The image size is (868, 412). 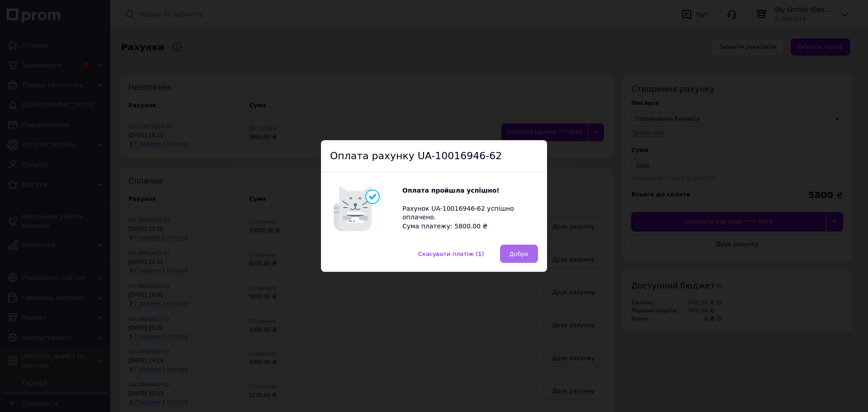 I want to click on b: Оплата пройшла успішно!, so click(x=451, y=190).